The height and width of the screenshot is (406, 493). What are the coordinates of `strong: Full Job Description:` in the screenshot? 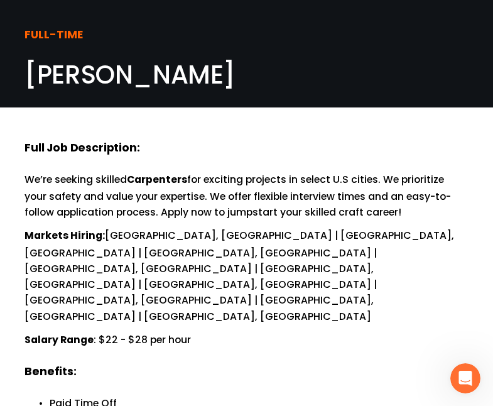 It's located at (82, 148).